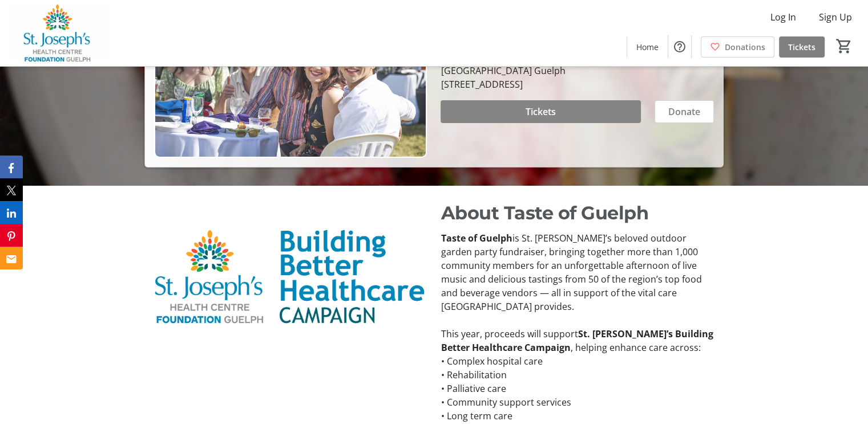 The image size is (868, 425). Describe the element at coordinates (737, 47) in the screenshot. I see `a: Donations` at that location.